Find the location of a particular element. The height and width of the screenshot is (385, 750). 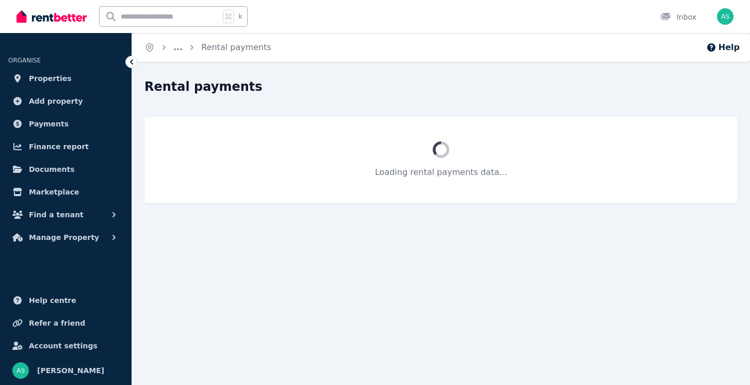

nav: Breadcrumb is located at coordinates (208, 47).